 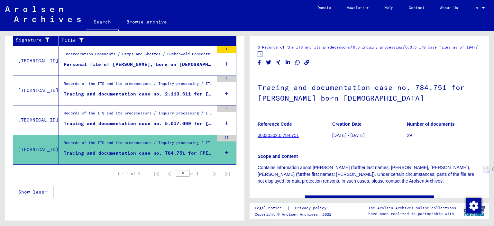 What do you see at coordinates (102, 23) in the screenshot?
I see `a: Search` at bounding box center [102, 23].